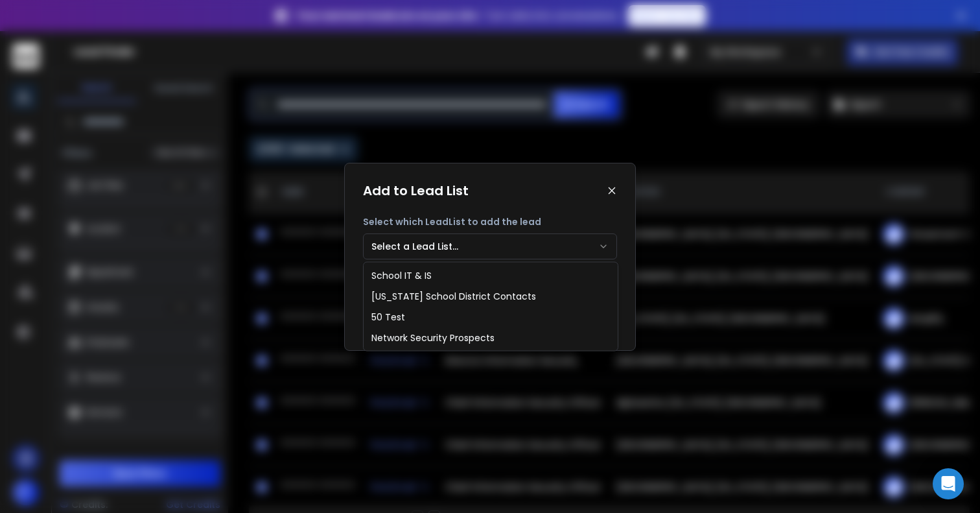  I want to click on div: Network Security Prospects, so click(433, 338).